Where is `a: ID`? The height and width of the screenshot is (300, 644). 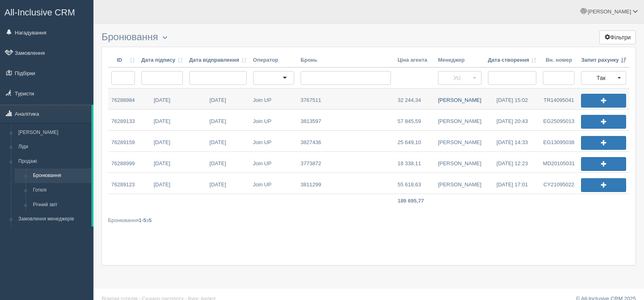 a: ID is located at coordinates (123, 60).